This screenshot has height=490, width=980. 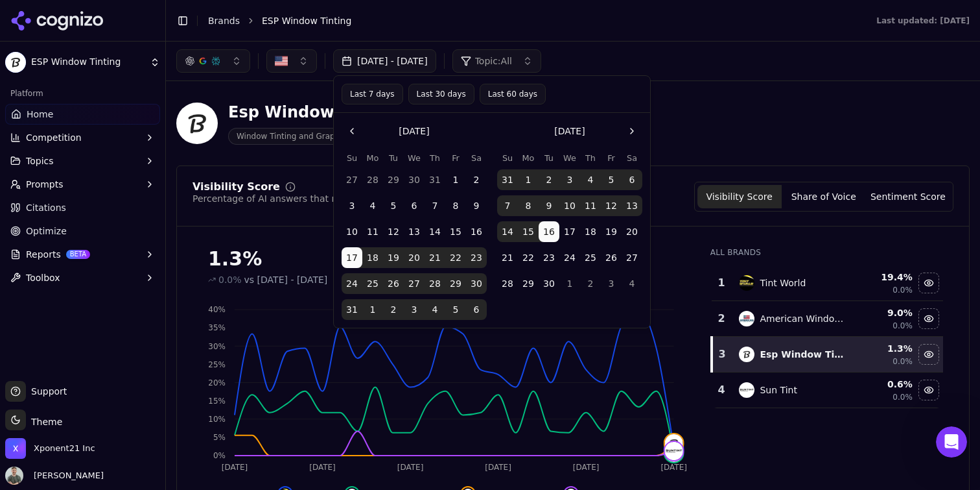 What do you see at coordinates (307, 198) in the screenshot?
I see `div: Percentage of AI answers that mention your brand` at bounding box center [307, 198].